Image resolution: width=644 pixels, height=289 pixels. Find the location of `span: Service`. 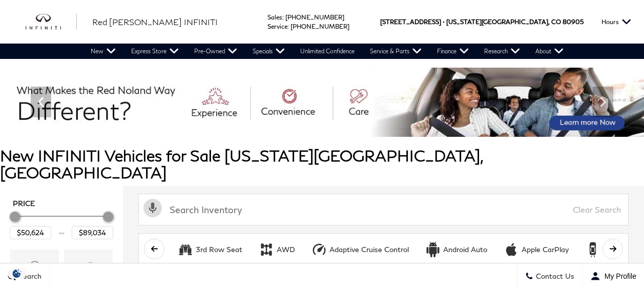

span: Service is located at coordinates (277, 26).